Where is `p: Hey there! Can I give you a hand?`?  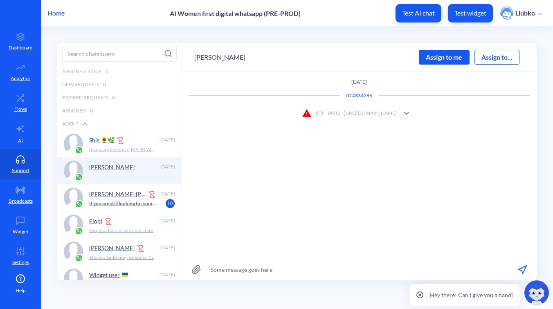
p: Hey there! Can I give you a hand? is located at coordinates (471, 295).